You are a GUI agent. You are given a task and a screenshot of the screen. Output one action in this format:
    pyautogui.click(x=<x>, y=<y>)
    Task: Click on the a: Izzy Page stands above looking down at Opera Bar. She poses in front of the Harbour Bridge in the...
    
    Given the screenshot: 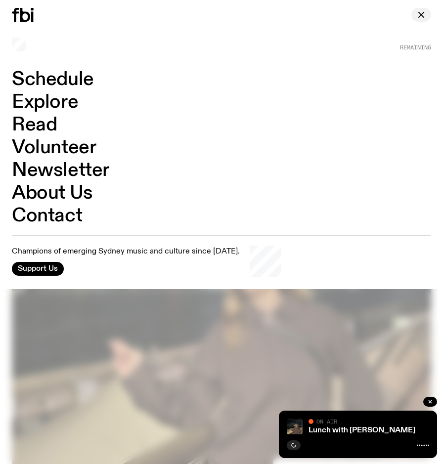 What is the action you would take?
    pyautogui.click(x=295, y=427)
    